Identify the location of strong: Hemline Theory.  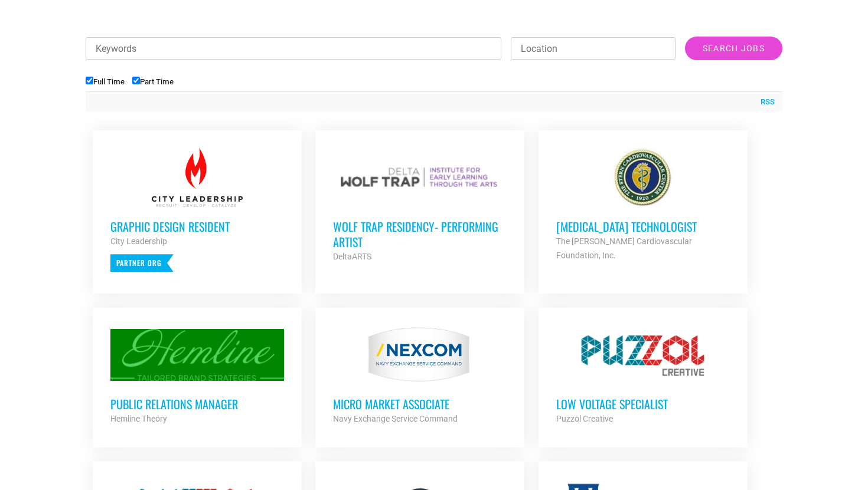
(139, 419).